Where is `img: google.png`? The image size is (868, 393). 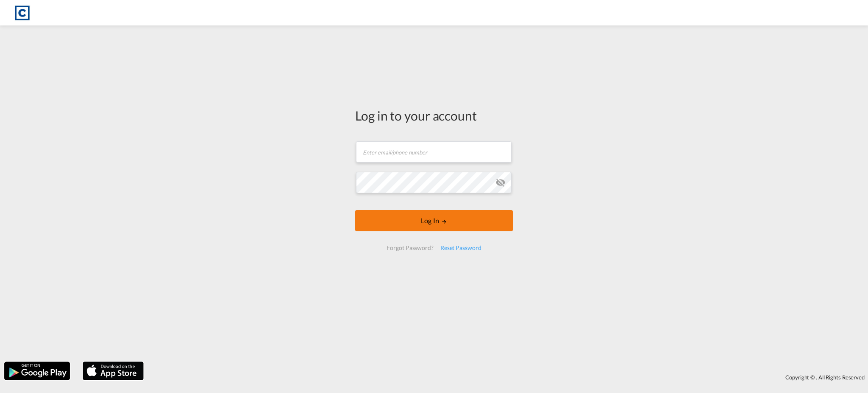 img: google.png is located at coordinates (37, 371).